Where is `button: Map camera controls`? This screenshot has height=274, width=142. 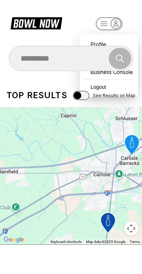
button: Map camera controls is located at coordinates (131, 228).